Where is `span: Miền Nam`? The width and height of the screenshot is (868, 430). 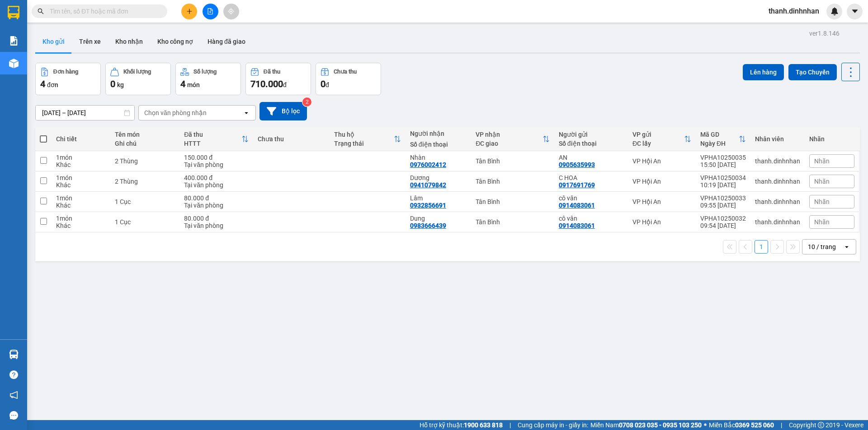 span: Miền Nam is located at coordinates (646, 425).